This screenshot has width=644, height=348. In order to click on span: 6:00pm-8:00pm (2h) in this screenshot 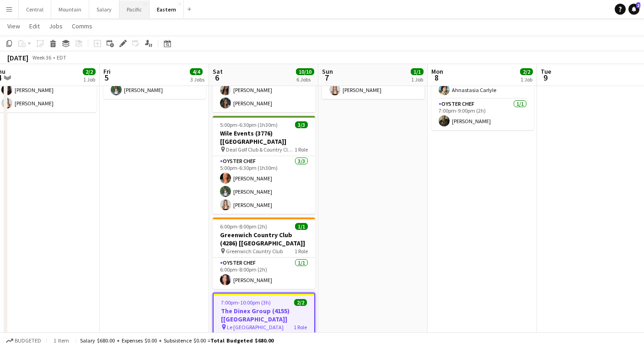, I will do `click(243, 226)`.